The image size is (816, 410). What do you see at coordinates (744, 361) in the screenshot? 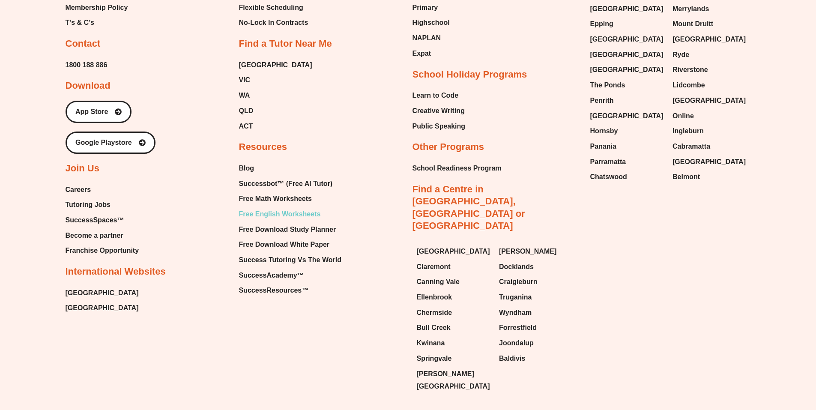
I see `div: Chat Widget` at bounding box center [744, 361].